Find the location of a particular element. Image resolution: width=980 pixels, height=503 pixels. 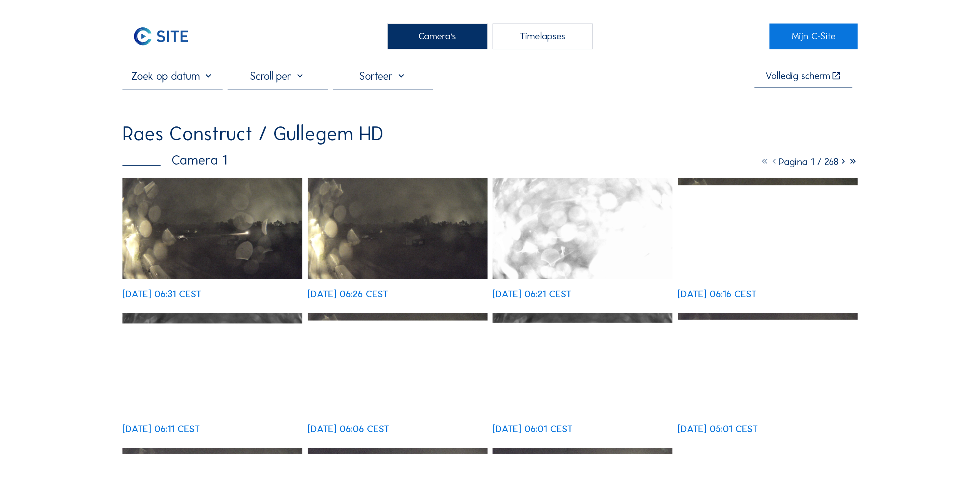

span: Pagina 1 / 268 is located at coordinates (809, 161).